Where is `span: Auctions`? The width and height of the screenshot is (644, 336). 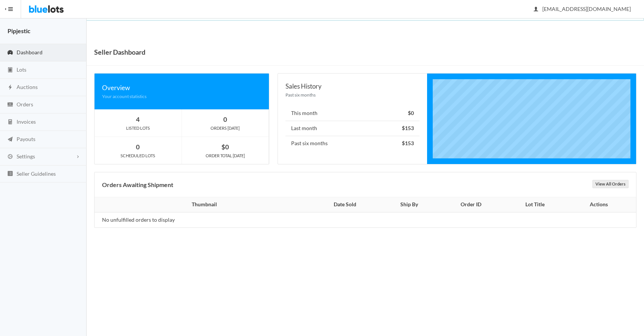
span: Auctions is located at coordinates (27, 87).